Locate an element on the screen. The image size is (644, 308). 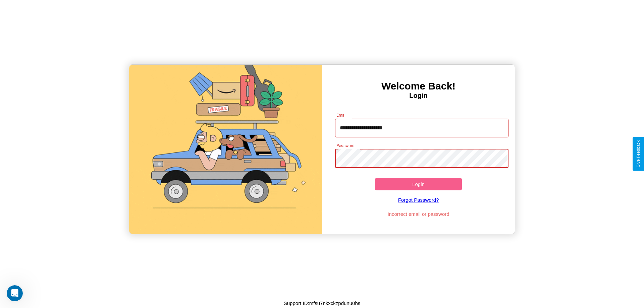
label: Email is located at coordinates (341, 115).